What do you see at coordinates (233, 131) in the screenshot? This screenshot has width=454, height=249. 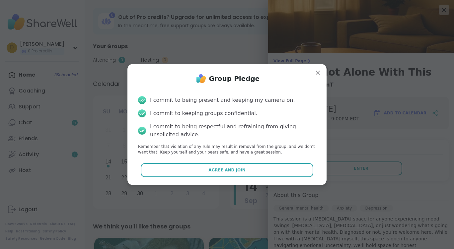 I see `div: I commit to being respectful and refraining from giving unsolicited advice.` at bounding box center [233, 131].